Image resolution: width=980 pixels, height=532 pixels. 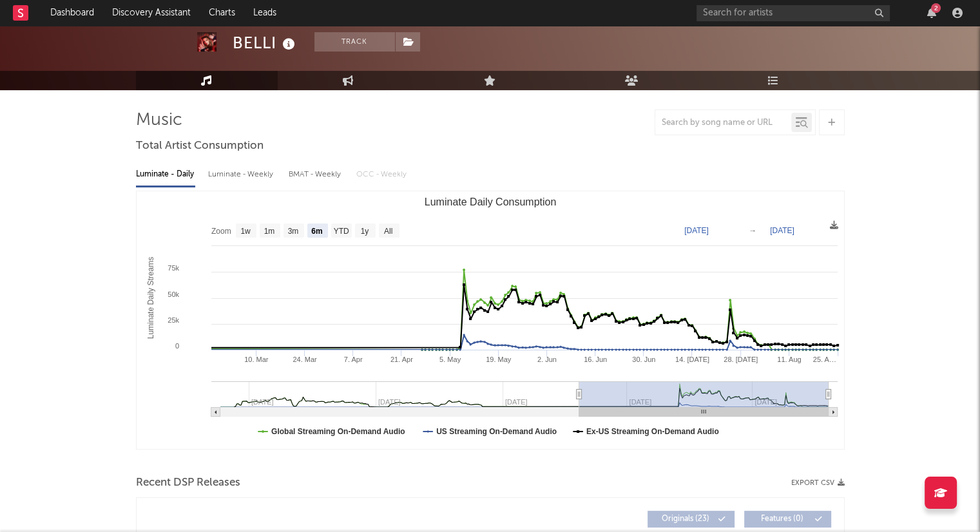 What do you see at coordinates (150, 297) in the screenshot?
I see `text: Luminate Daily Streams` at bounding box center [150, 297].